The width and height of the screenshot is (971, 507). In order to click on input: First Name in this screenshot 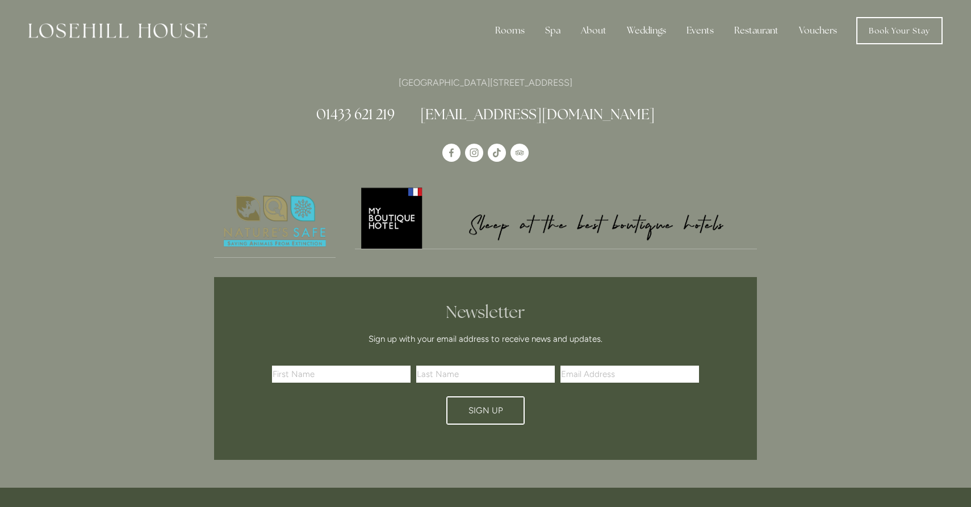, I will do `click(341, 374)`.